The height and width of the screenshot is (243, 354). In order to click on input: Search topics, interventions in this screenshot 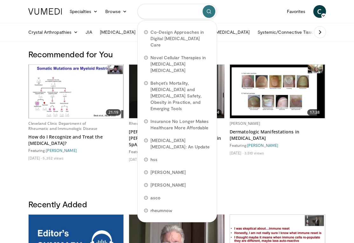, I will do `click(177, 11)`.